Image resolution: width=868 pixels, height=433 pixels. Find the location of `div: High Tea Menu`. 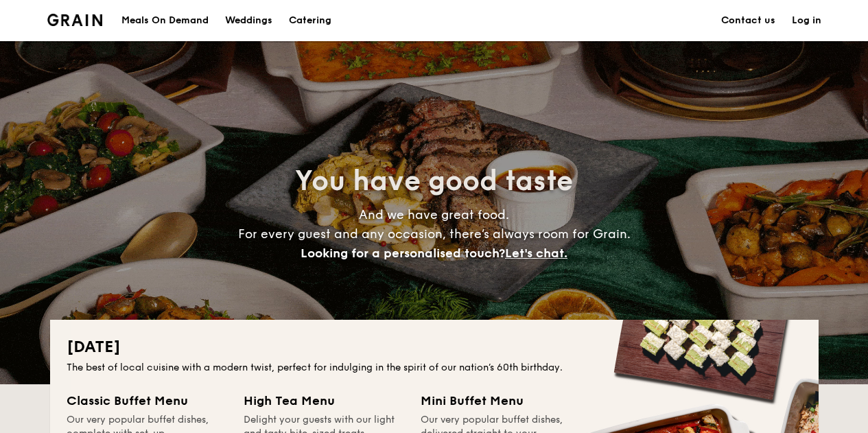

div: High Tea Menu is located at coordinates (324, 400).